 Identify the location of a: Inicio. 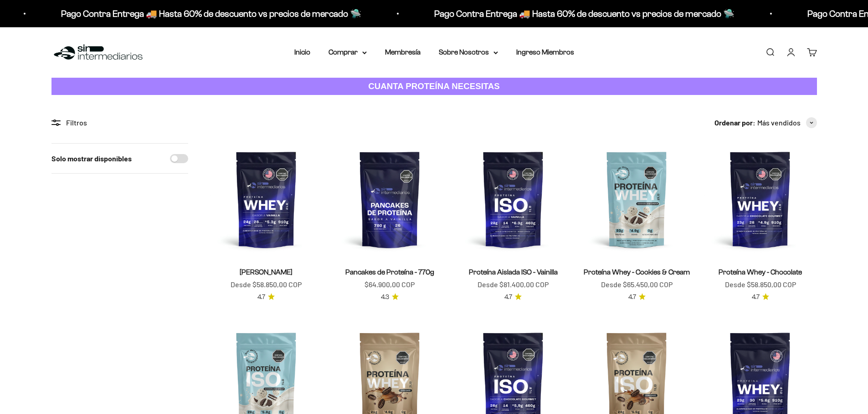
(302, 52).